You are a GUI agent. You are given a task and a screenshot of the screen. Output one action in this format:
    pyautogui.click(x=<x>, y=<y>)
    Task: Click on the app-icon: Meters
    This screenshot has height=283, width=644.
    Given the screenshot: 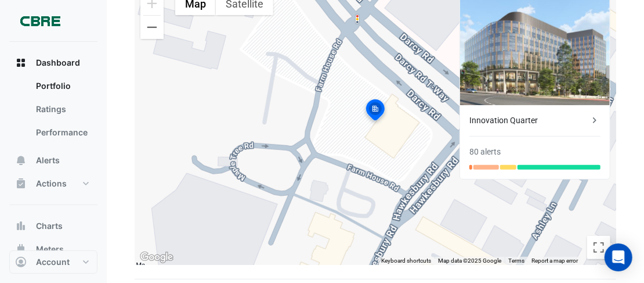 What is the action you would take?
    pyautogui.click(x=21, y=249)
    